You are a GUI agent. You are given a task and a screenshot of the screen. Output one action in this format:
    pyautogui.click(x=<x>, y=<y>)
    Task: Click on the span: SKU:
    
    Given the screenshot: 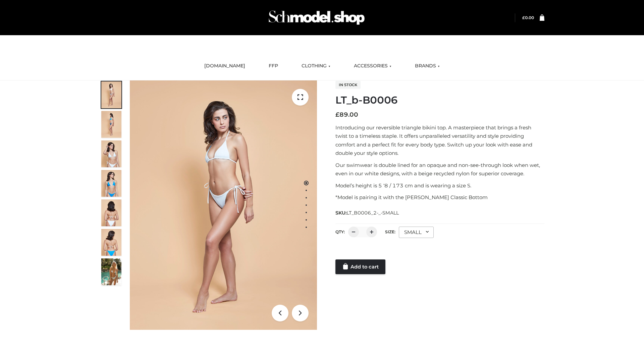 What is the action you would take?
    pyautogui.click(x=367, y=213)
    